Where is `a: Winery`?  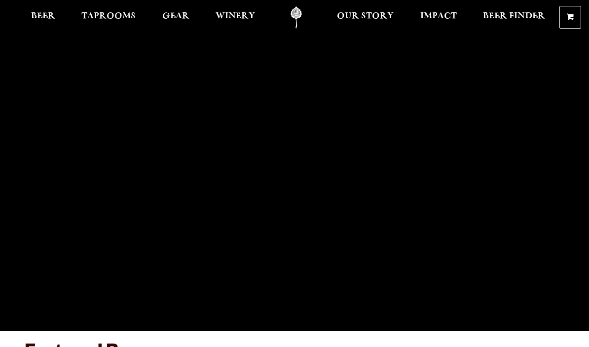
a: Winery is located at coordinates (235, 17).